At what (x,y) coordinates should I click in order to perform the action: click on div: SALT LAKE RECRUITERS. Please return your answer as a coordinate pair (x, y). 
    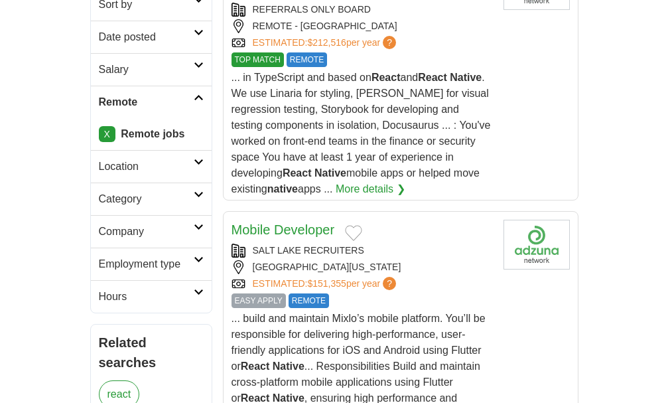
    Looking at the image, I should click on (362, 250).